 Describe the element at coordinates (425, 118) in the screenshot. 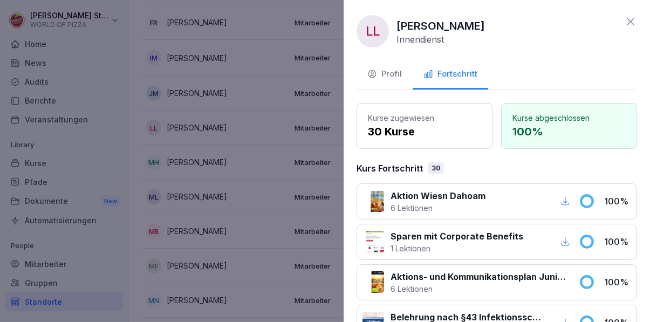

I see `p: Kurse zugewiesen` at that location.